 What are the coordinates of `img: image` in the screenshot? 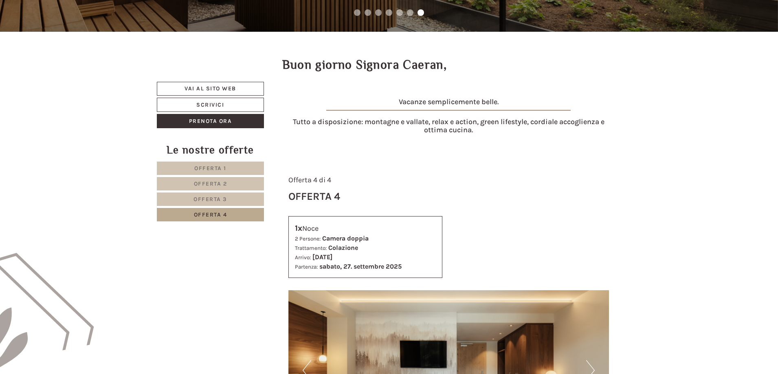 It's located at (448, 110).